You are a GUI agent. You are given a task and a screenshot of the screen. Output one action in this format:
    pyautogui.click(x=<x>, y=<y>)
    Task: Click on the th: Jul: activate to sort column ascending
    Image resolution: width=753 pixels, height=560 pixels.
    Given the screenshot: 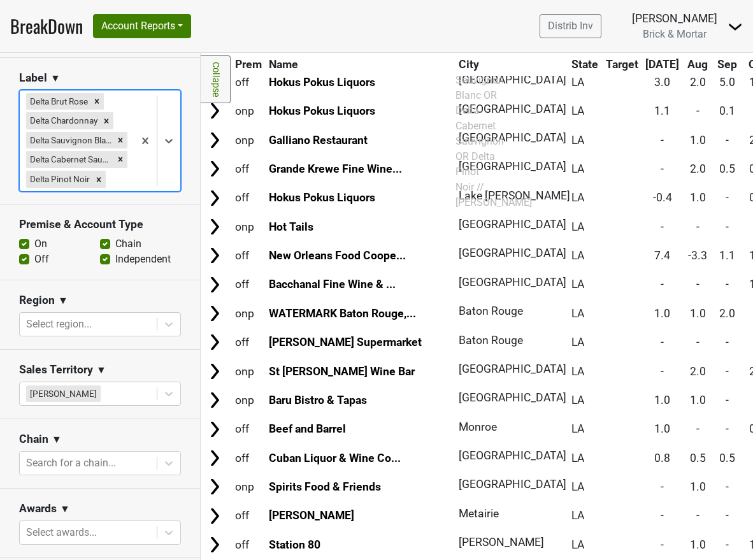 What is the action you would take?
    pyautogui.click(x=662, y=64)
    